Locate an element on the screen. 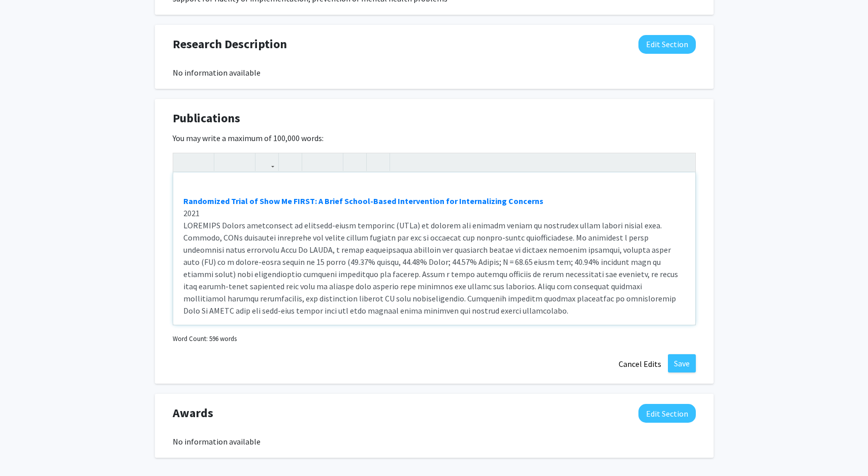  button: Insert Image is located at coordinates (290, 162).